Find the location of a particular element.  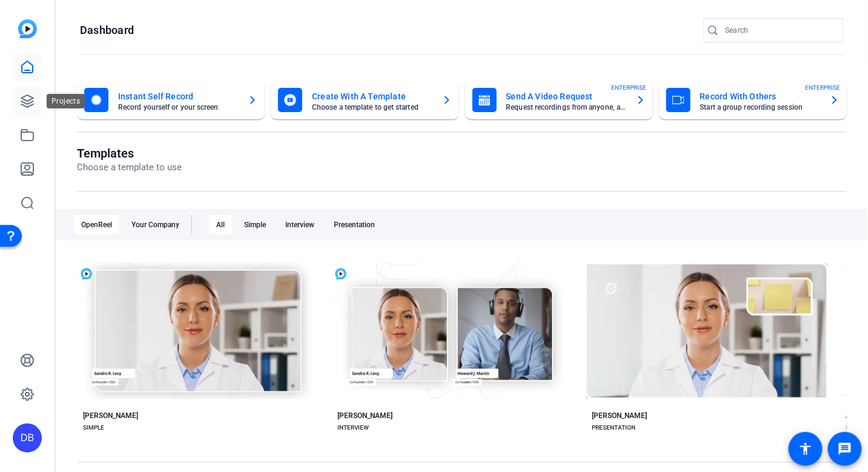

mat-card-subtitle: Choose a template to get started is located at coordinates (372, 107).